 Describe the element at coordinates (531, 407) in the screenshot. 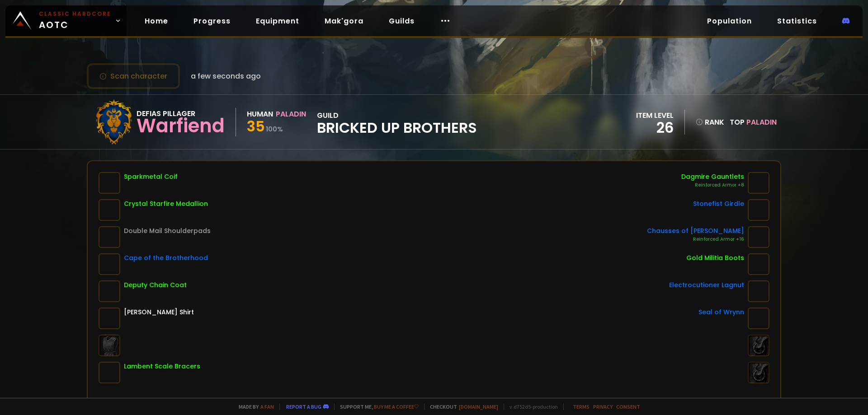

I see `span: v. d752d5 - production` at that location.